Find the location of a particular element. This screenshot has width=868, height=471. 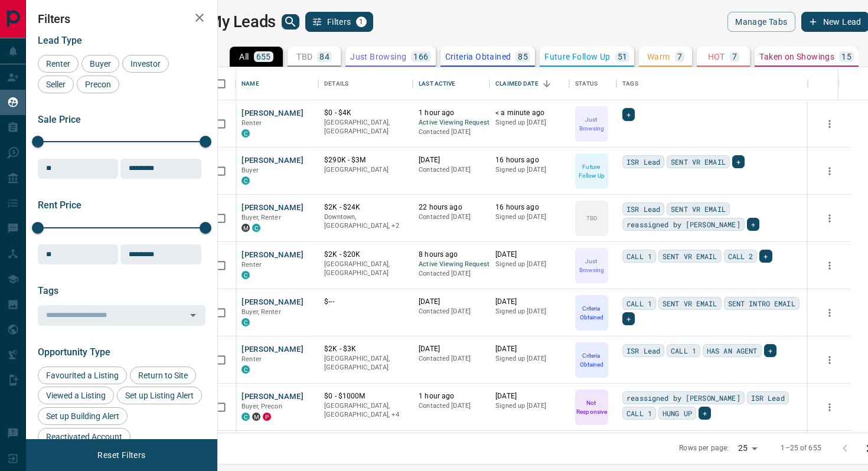

p: Just Browsing is located at coordinates (378, 57).